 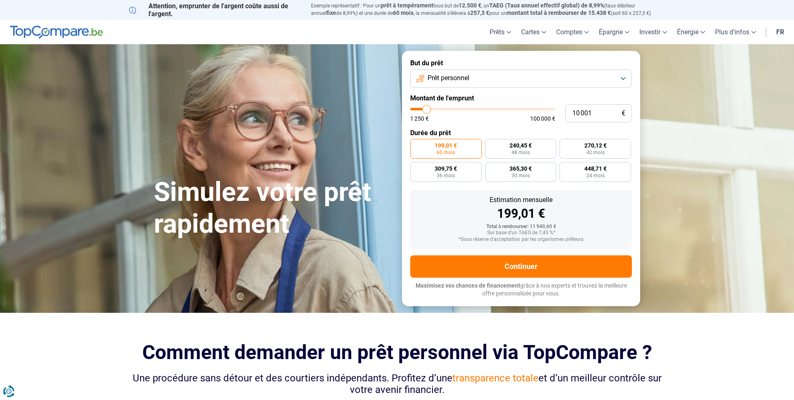 What do you see at coordinates (407, 5) in the screenshot?
I see `span: prêt à tempérament` at bounding box center [407, 5].